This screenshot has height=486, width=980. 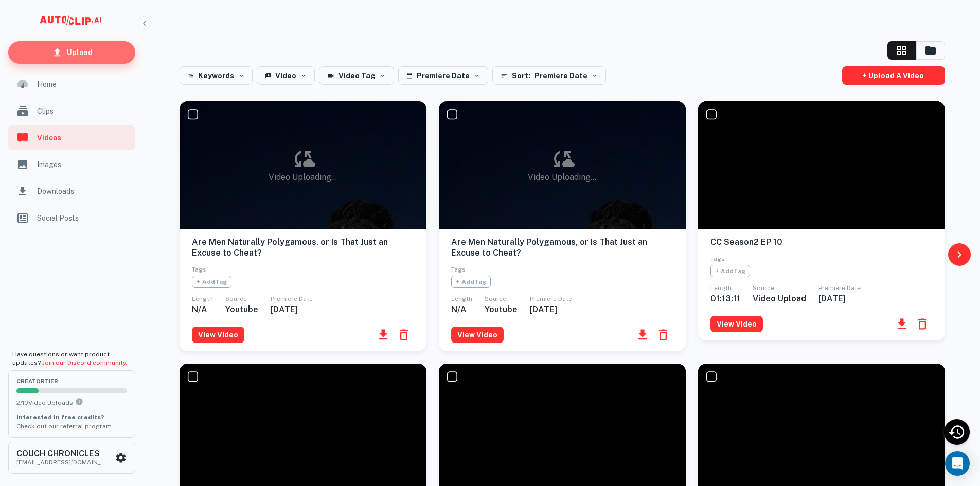 What do you see at coordinates (72, 111) in the screenshot?
I see `a: Clips` at bounding box center [72, 111].